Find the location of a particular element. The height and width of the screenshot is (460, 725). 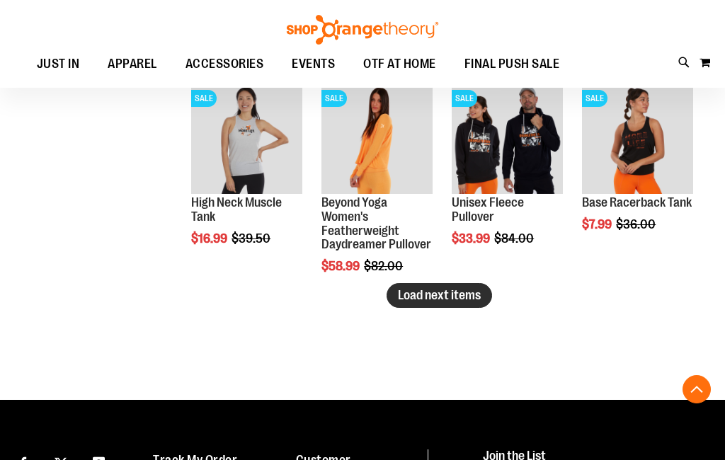

a: JUST IN is located at coordinates (58, 64).